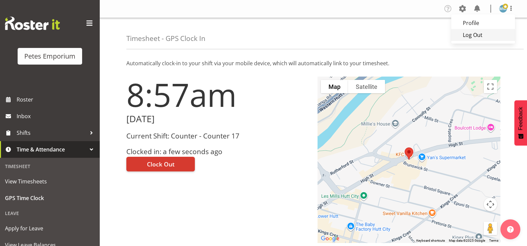 This screenshot has height=246, width=527. I want to click on button: Show street map, so click(334, 86).